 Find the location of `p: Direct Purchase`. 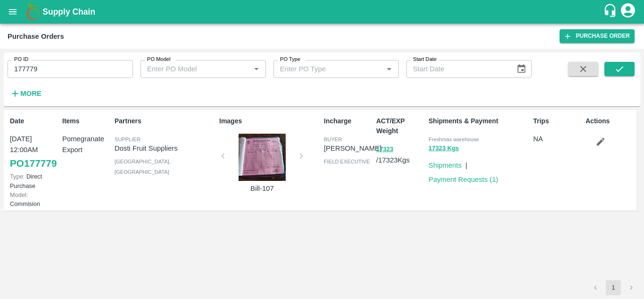

p: Direct Purchase is located at coordinates (34, 181).